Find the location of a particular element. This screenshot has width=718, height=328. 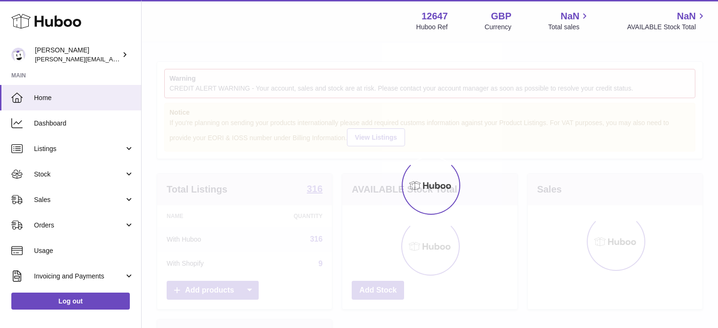

strong: 12647 is located at coordinates (435, 16).